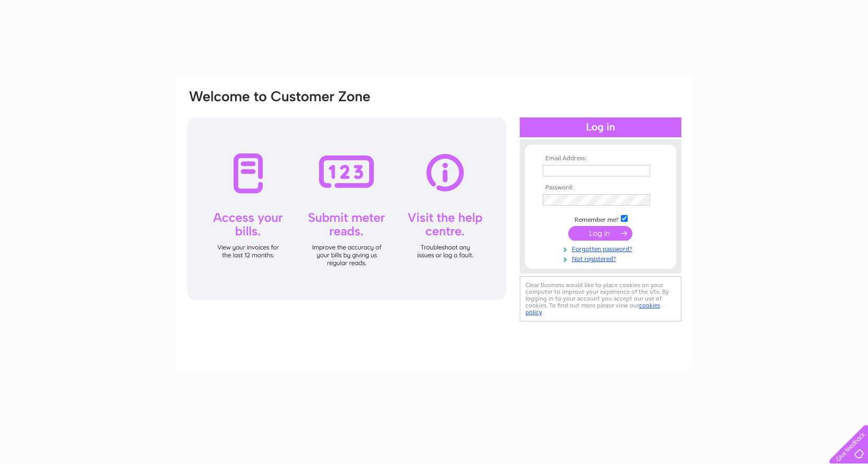 Image resolution: width=868 pixels, height=464 pixels. I want to click on a: Forgotten password?, so click(602, 248).